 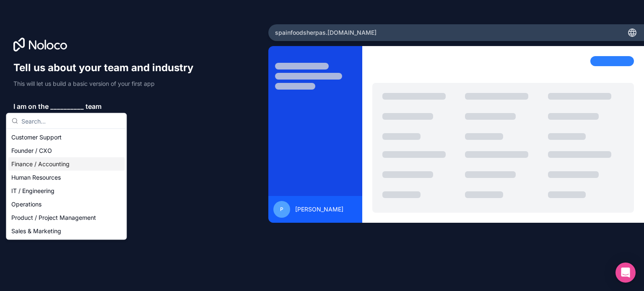 I want to click on div: Open Intercom Messenger, so click(x=625, y=273).